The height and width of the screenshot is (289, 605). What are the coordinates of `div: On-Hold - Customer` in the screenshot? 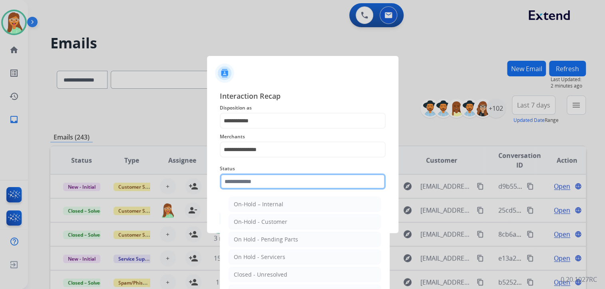 It's located at (261, 222).